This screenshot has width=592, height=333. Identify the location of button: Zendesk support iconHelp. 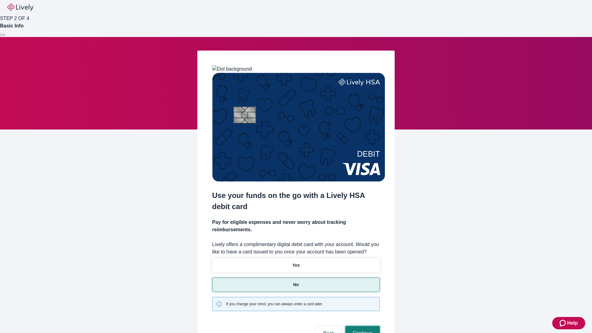
(569, 323).